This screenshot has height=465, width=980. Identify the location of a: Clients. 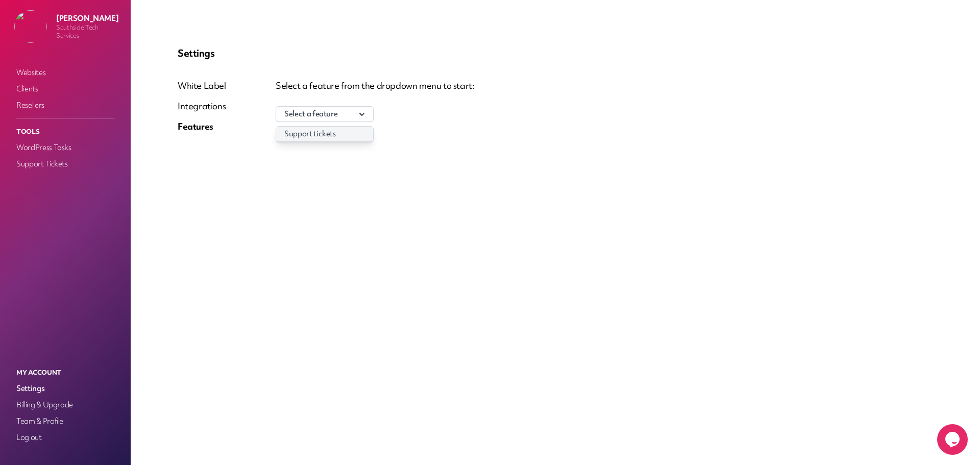
(65, 89).